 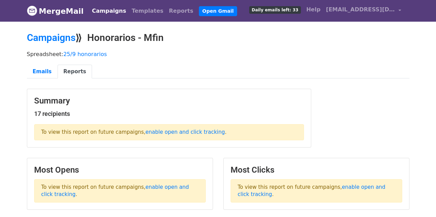 I want to click on h3: Summary, so click(x=169, y=101).